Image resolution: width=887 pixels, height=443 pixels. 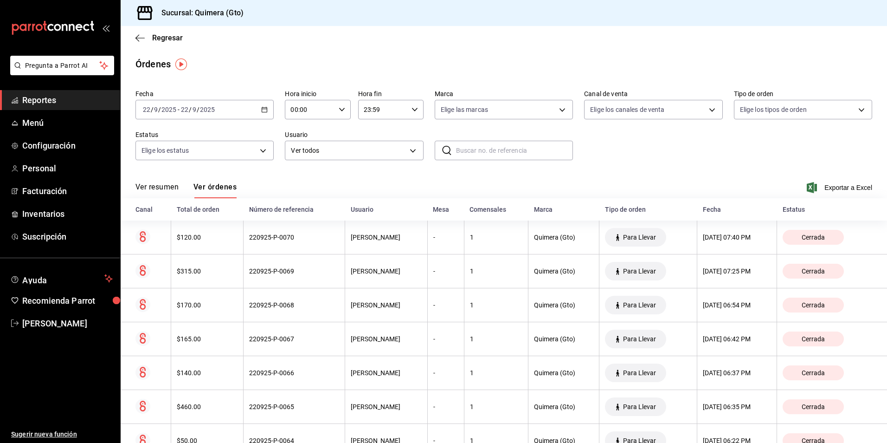 I want to click on span: Elige los tipos de orden, so click(x=774, y=110).